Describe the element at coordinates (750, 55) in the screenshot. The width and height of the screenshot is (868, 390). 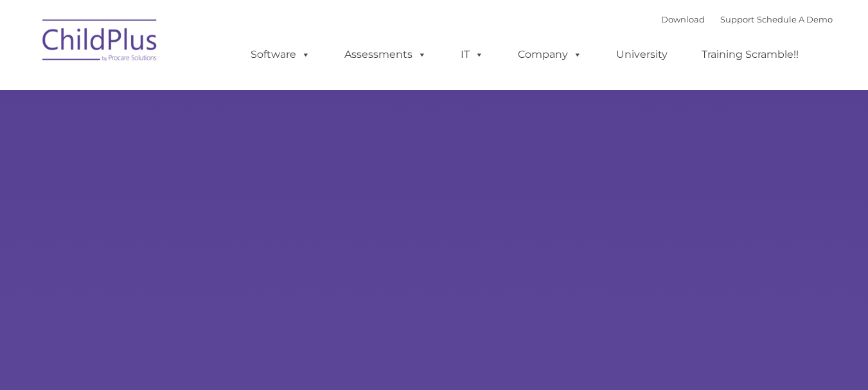
I see `a: Training Scramble!!` at that location.